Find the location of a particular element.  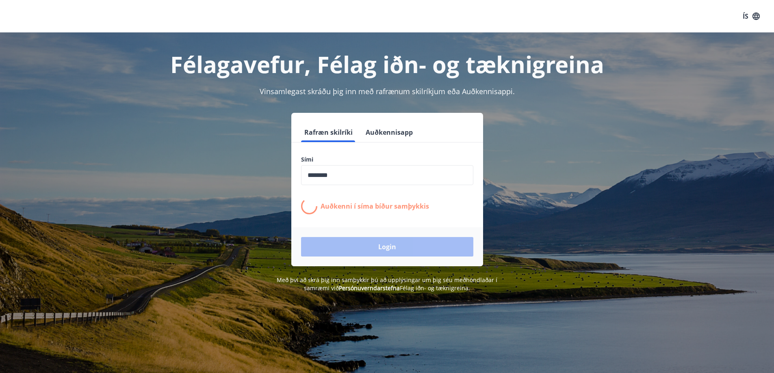

h1: Félagavefur, Félag iðn- og tæknigreina is located at coordinates (387, 64).